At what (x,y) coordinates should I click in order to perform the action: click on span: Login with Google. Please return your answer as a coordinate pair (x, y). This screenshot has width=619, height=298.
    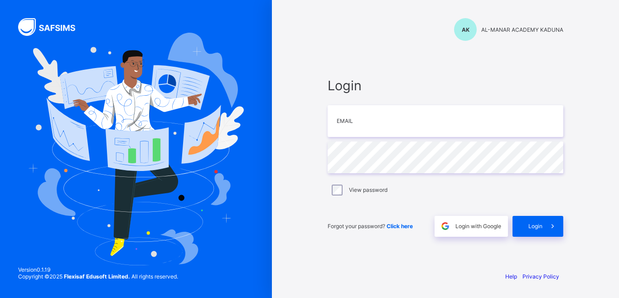
    Looking at the image, I should click on (478, 226).